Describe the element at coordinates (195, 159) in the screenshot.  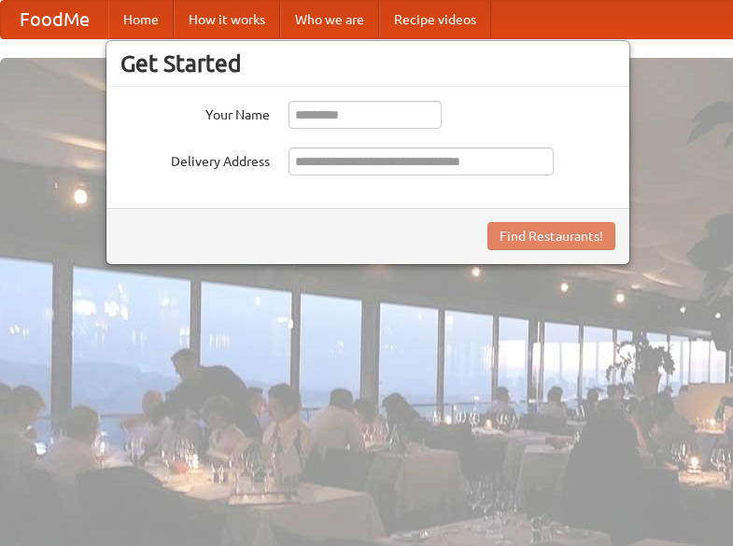
I see `label: Delivery Address` at that location.